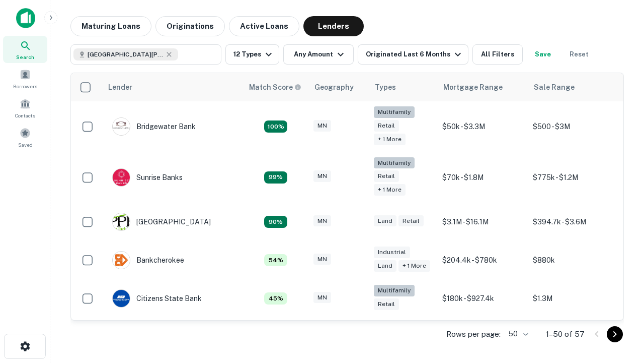  I want to click on td: $70k - $1.8M, so click(482, 177).